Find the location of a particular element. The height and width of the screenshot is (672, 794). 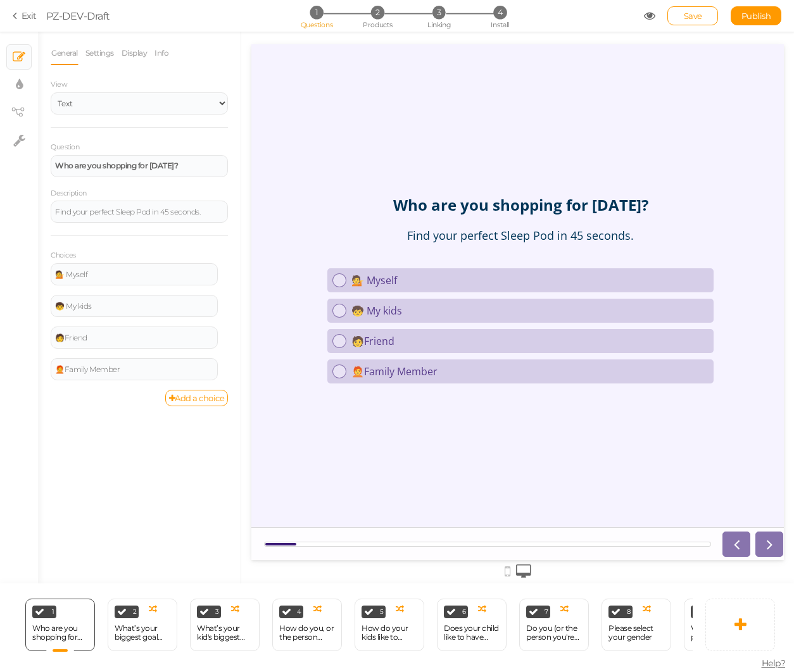

span: Publish is located at coordinates (756, 16).